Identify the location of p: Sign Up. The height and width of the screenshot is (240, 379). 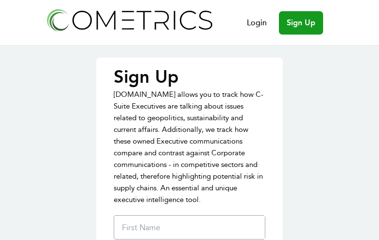
(190, 77).